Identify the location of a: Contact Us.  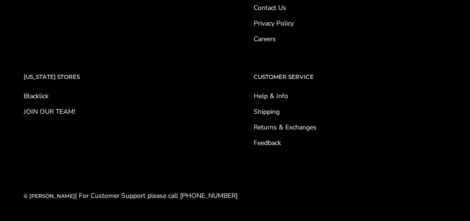
(351, 8).